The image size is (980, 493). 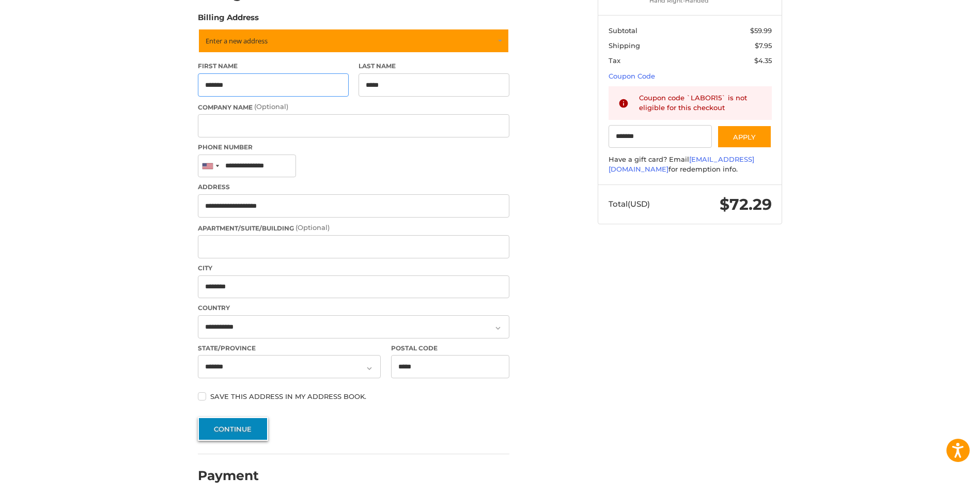 I want to click on label: Company Name, so click(x=354, y=107).